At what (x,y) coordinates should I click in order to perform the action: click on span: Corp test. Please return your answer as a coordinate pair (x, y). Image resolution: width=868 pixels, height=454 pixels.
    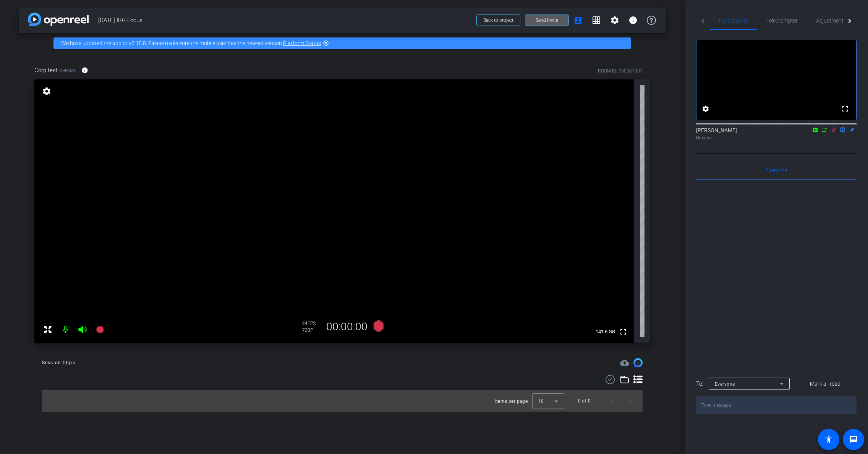
    Looking at the image, I should click on (46, 70).